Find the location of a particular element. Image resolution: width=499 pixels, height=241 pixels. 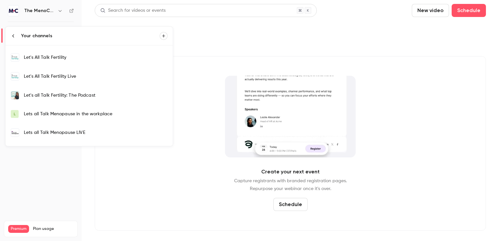

img: Lets all Talk Menopause LIVE is located at coordinates (15, 133).